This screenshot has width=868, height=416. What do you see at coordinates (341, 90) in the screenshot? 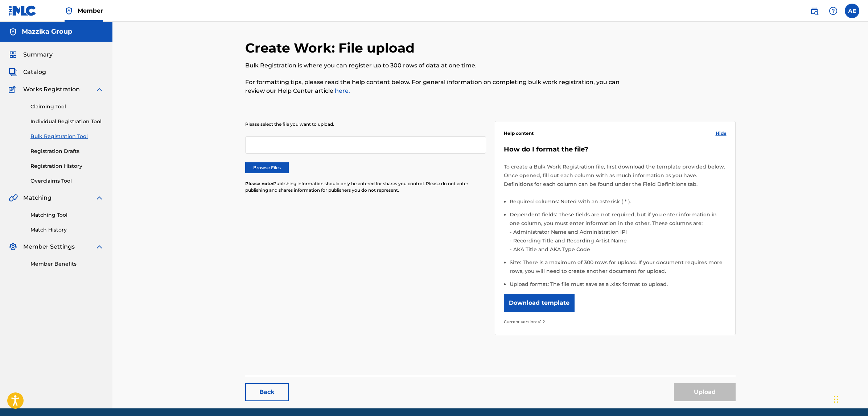
I see `a: here.` at bounding box center [341, 90].